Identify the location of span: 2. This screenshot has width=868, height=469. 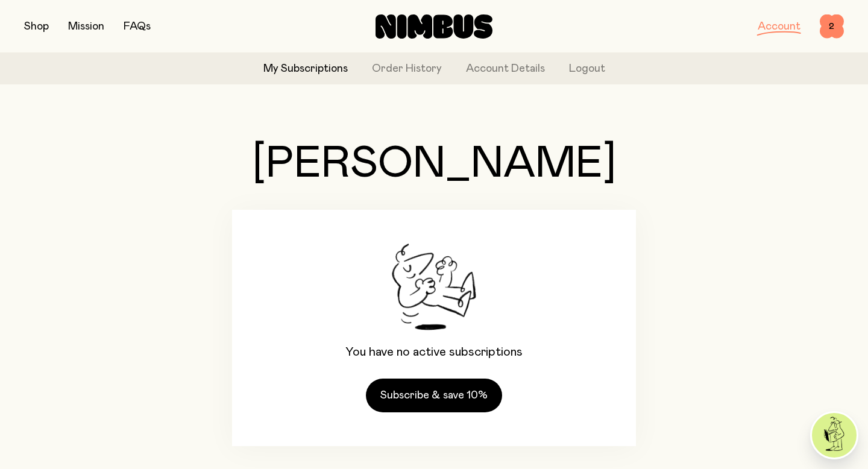
(832, 27).